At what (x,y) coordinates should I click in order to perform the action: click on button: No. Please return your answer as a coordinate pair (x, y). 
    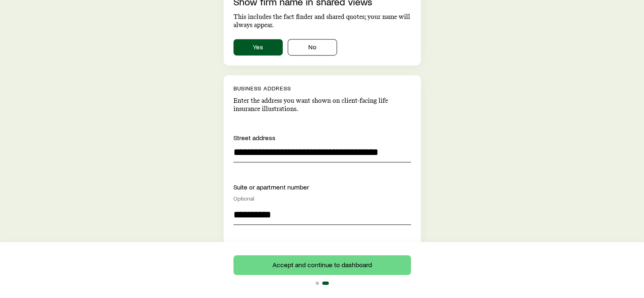
    Looking at the image, I should click on (313, 47).